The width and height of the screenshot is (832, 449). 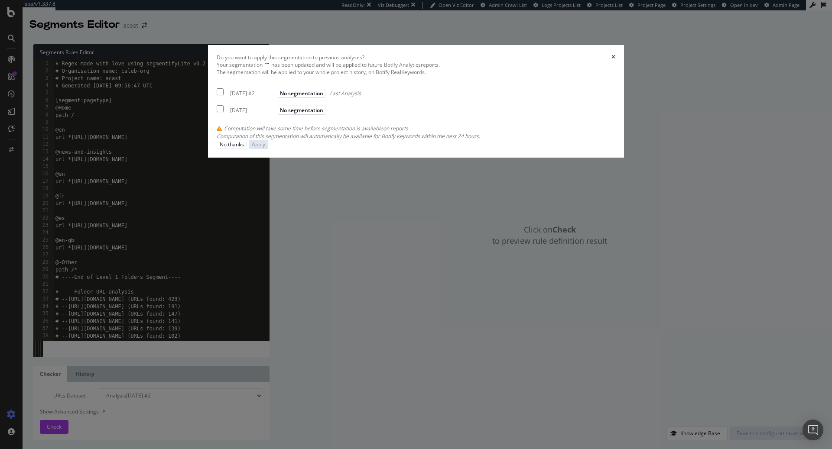 What do you see at coordinates (232, 144) in the screenshot?
I see `div: No thanks` at bounding box center [232, 144].